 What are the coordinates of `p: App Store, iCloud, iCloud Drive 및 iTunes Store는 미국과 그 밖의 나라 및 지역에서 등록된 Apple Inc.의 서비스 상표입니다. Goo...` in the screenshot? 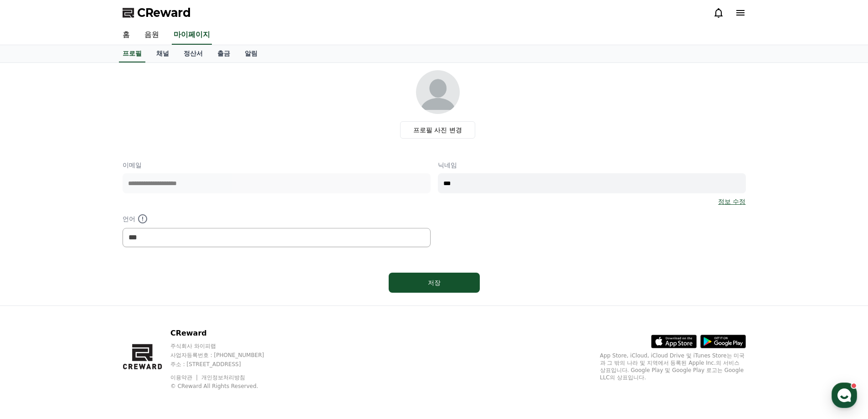 It's located at (673, 367).